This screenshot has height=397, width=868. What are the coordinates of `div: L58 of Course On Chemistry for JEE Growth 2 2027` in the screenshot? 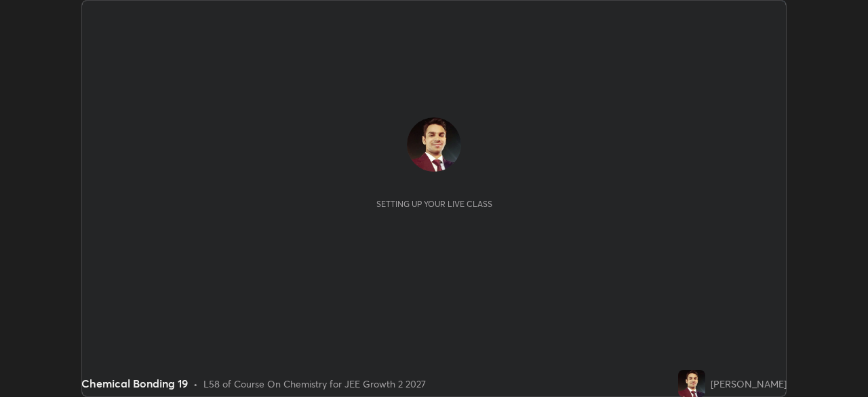 It's located at (315, 384).